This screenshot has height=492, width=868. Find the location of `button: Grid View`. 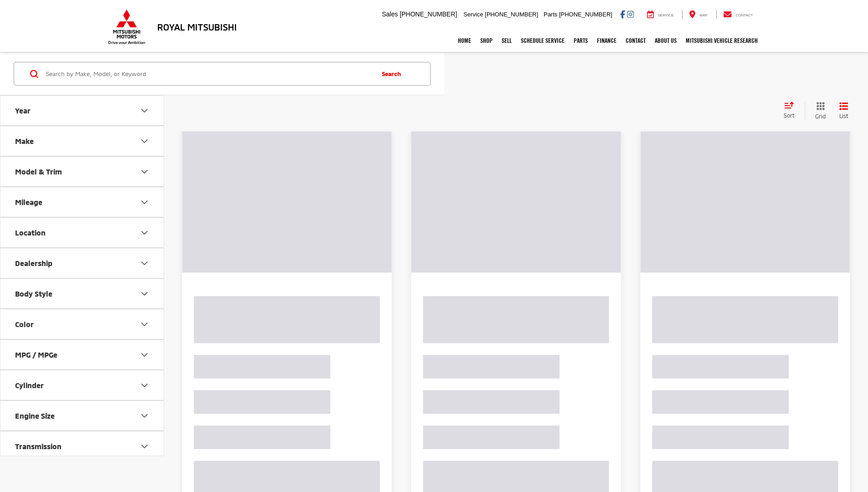

button: Grid View is located at coordinates (819, 110).